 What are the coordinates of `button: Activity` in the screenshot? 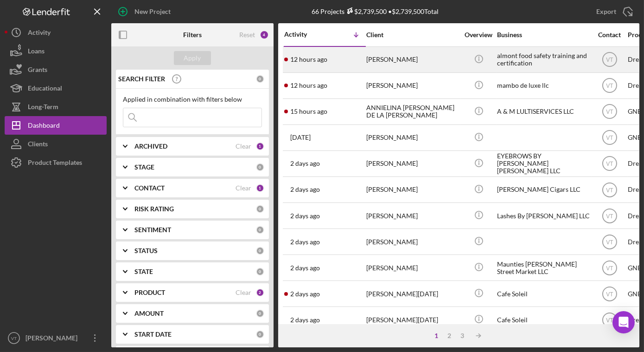 It's located at (56, 32).